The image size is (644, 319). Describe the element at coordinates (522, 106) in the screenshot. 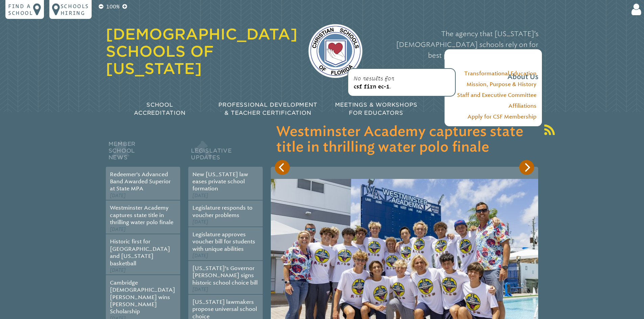

I see `a: Affiliations` at that location.